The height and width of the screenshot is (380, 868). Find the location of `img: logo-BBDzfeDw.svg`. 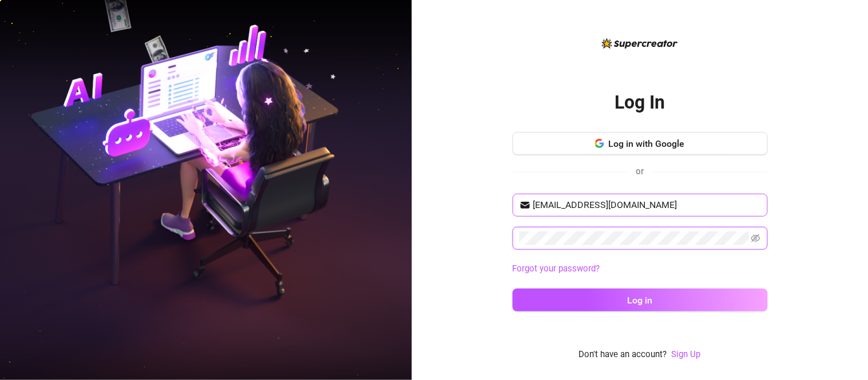

img: logo-BBDzfeDw.svg is located at coordinates (640, 43).